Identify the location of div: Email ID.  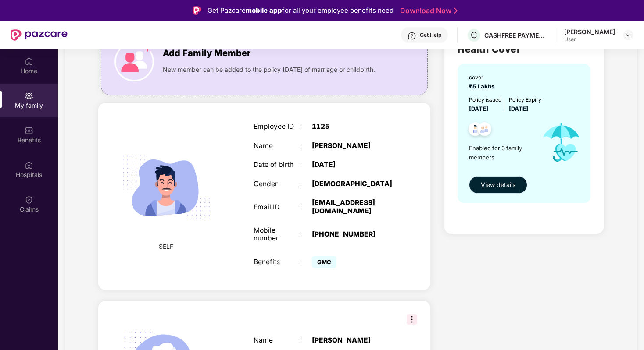
(277, 207).